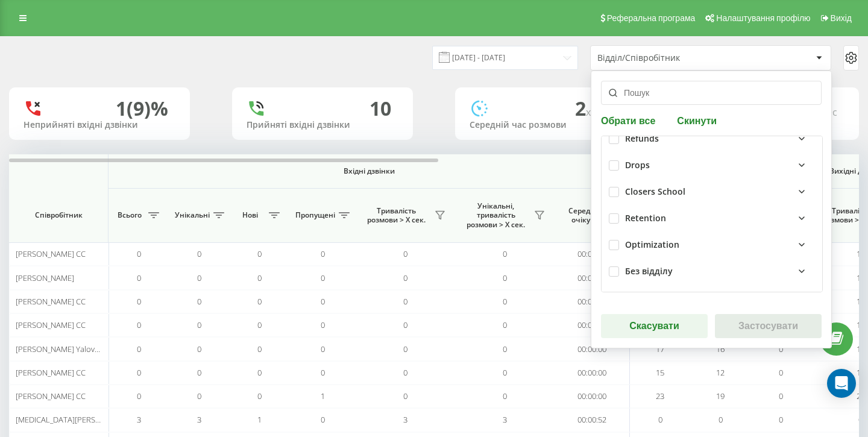 The height and width of the screenshot is (437, 868). What do you see at coordinates (660, 349) in the screenshot?
I see `span: 17` at bounding box center [660, 349].